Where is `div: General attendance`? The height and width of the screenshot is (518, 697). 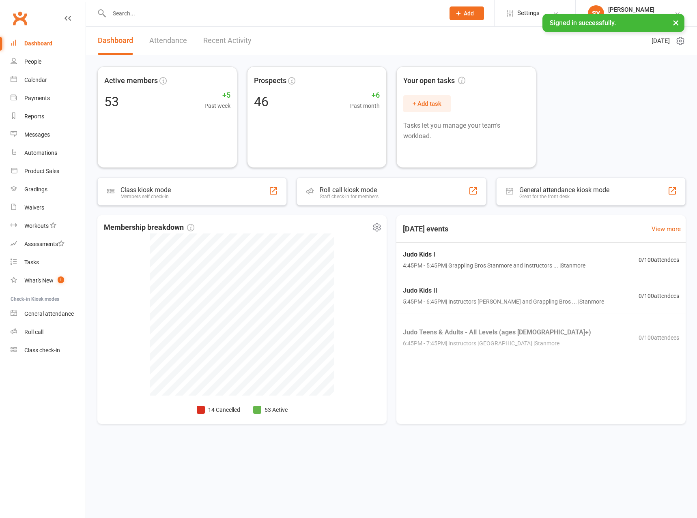
div: General attendance is located at coordinates (49, 314).